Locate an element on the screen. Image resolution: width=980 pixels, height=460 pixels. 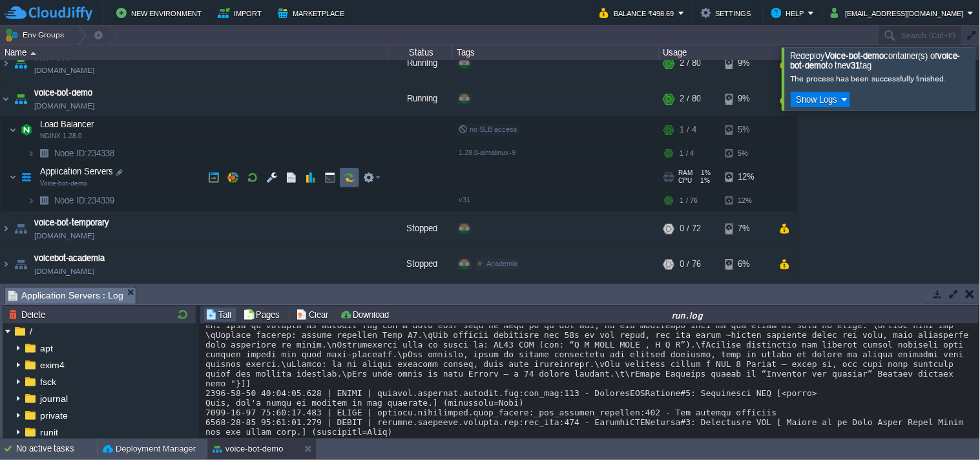
img: CloudJiffy is located at coordinates (49, 13).